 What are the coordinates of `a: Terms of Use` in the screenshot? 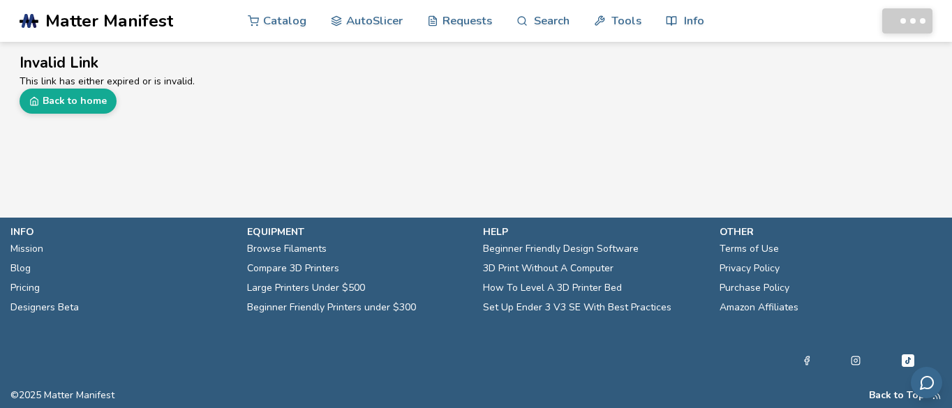 It's located at (749, 249).